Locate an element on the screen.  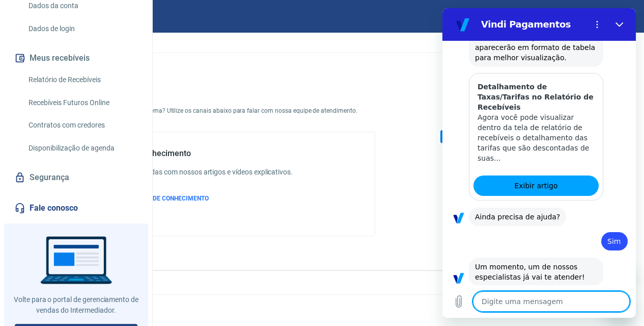
span: Exibir artigo is located at coordinates (93, 177).